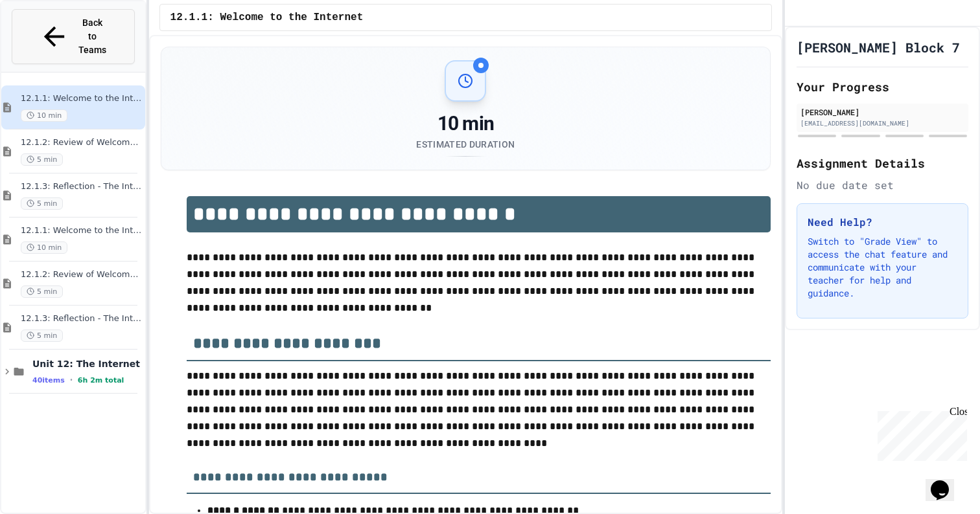  I want to click on h2: Your Progress, so click(882, 87).